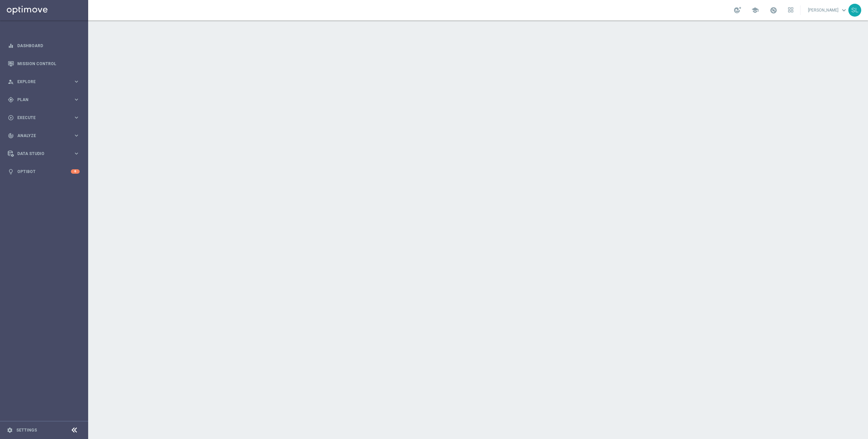  What do you see at coordinates (44, 64) in the screenshot?
I see `button: Mission Control` at bounding box center [44, 64].